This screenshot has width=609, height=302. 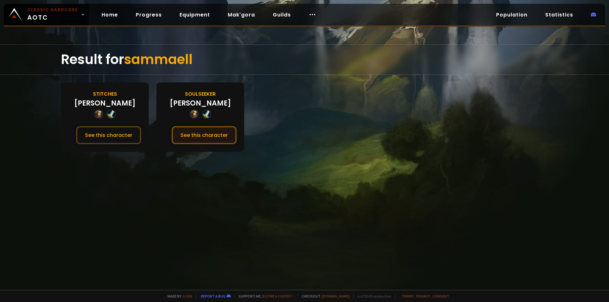 I want to click on div: Soulseeker, so click(x=200, y=94).